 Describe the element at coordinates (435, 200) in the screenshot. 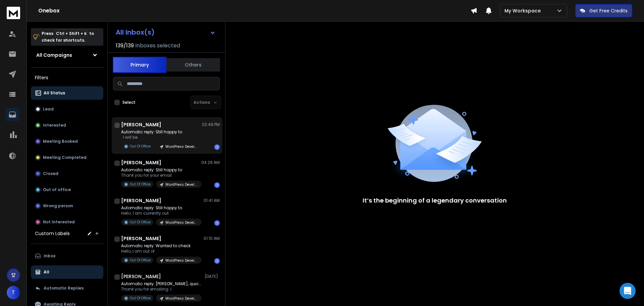

I see `p: It’s the beginning of a legendary conversation` at that location.